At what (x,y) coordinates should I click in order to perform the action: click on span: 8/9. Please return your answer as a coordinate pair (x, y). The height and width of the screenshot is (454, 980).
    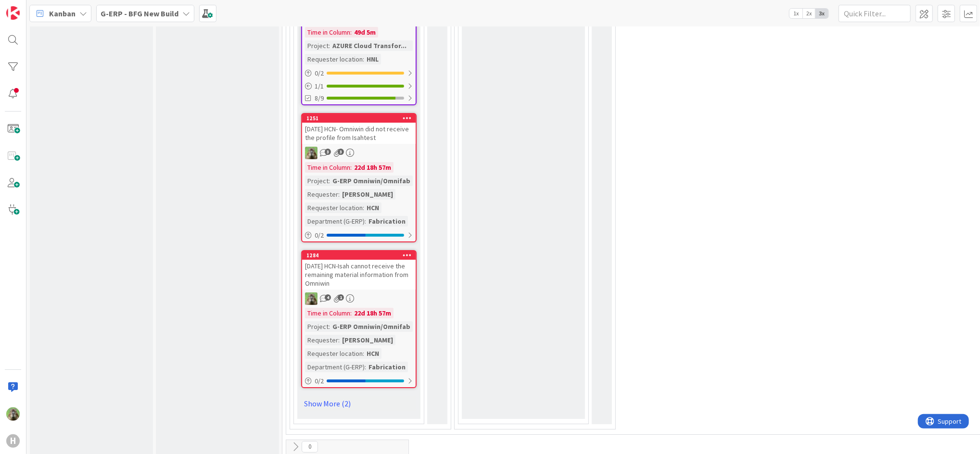
    Looking at the image, I should click on (319, 98).